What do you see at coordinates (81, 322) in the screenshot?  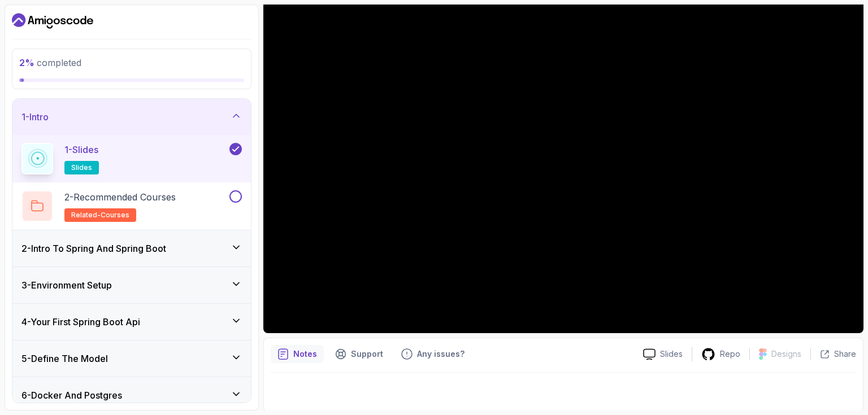 I see `h3: 4 - Your First Spring Boot Api` at bounding box center [81, 322].